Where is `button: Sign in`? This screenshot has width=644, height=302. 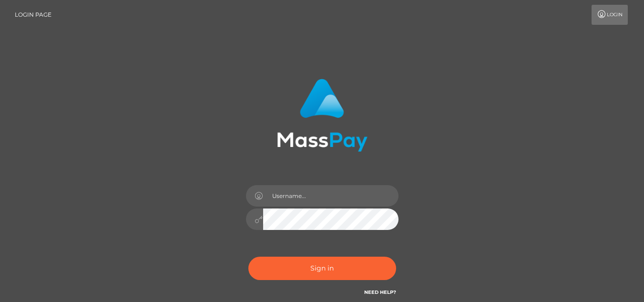
button: Sign in is located at coordinates (322, 268).